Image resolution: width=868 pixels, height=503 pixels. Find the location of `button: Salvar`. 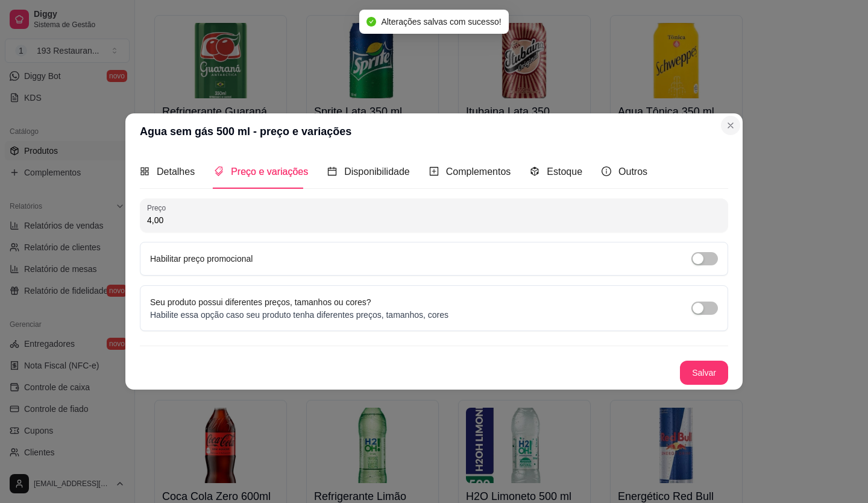

button: Salvar is located at coordinates (704, 373).